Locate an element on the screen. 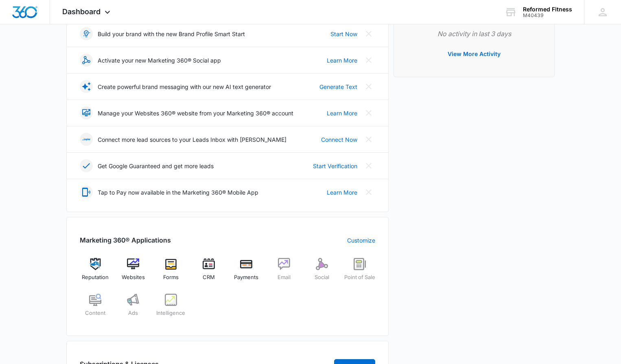 This screenshot has width=621, height=364. p: Create powerful brand messaging with our new AI text generator is located at coordinates (184, 87).